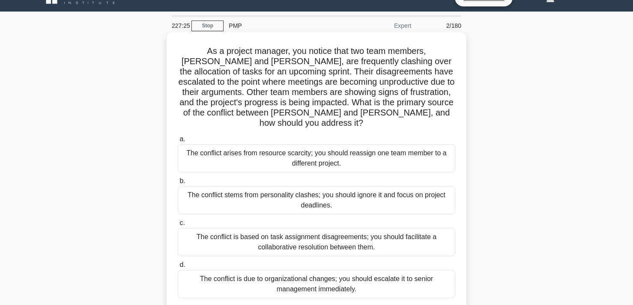  Describe the element at coordinates (182, 265) in the screenshot. I see `span: d.` at that location.